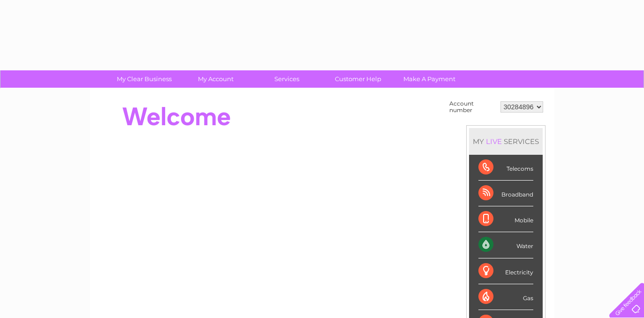  Describe the element at coordinates (287, 78) in the screenshot. I see `a: Services` at that location.